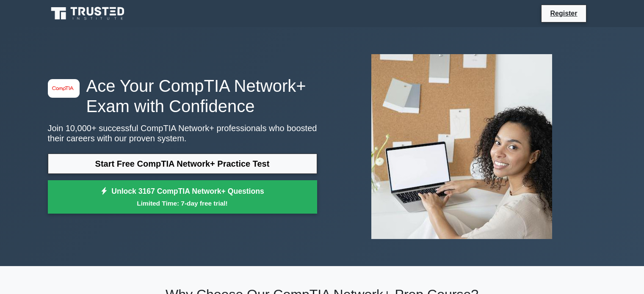  I want to click on a: Register, so click(563, 13).